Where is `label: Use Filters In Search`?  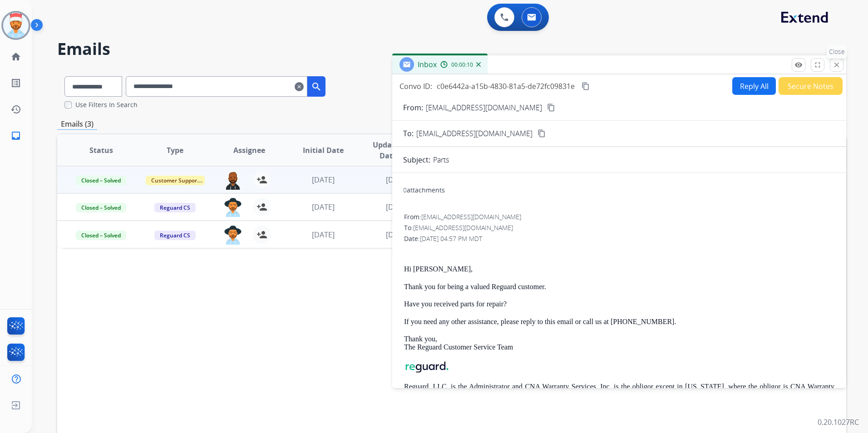
label: Use Filters In Search is located at coordinates (106, 105).